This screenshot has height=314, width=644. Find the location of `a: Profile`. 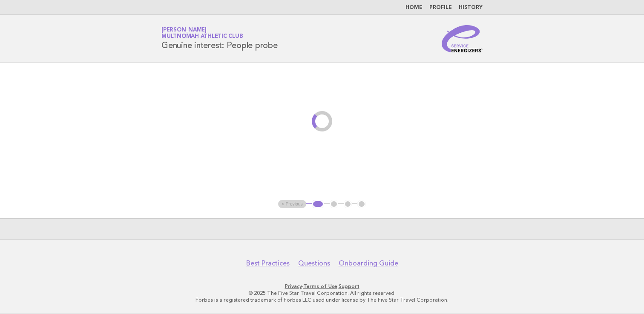

a: Profile is located at coordinates (441, 8).